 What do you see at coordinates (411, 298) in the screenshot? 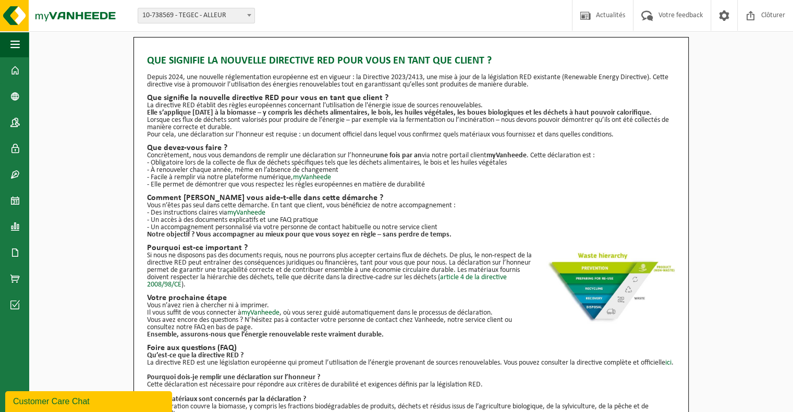
I see `h2: Votre prochaine étape` at bounding box center [411, 298].